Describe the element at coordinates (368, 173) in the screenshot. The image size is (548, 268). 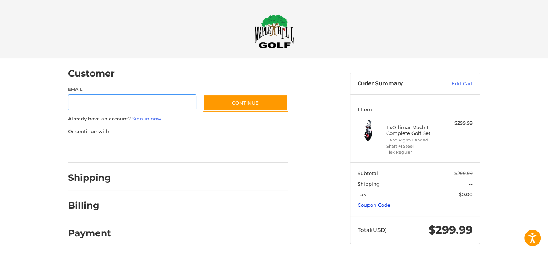
I see `span: Subtotal` at that location.